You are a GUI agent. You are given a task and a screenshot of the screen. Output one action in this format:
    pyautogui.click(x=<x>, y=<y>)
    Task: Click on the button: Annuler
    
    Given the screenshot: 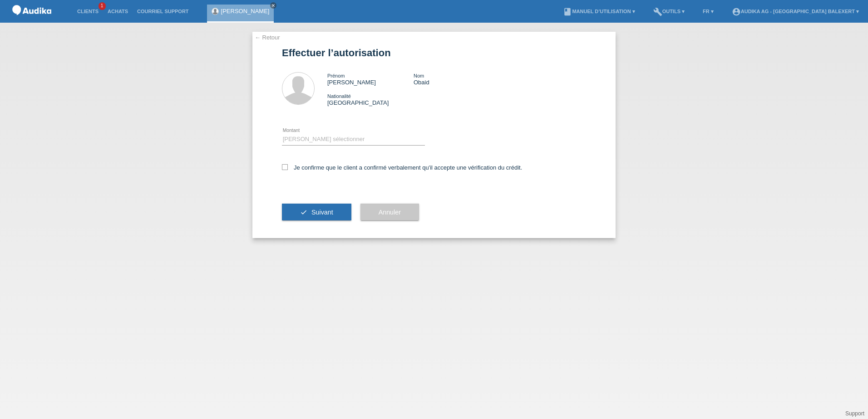 What is the action you would take?
    pyautogui.click(x=390, y=212)
    